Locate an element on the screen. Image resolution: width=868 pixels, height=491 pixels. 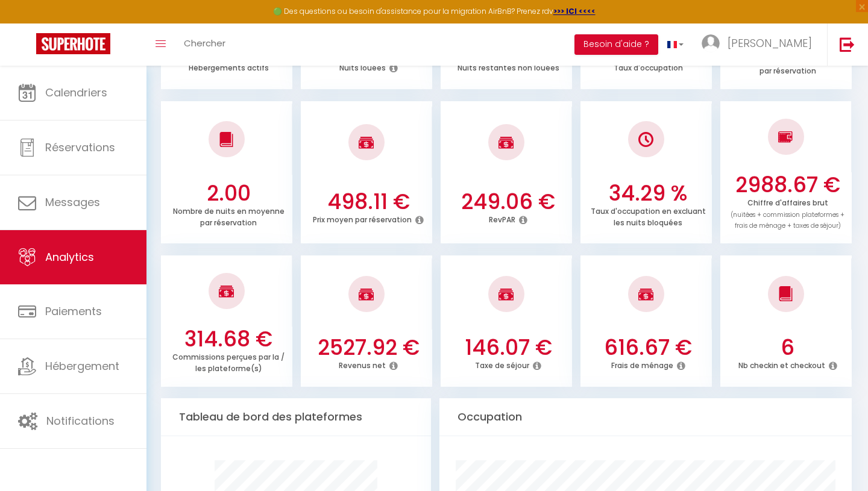
div: Occupation is located at coordinates (645, 417).